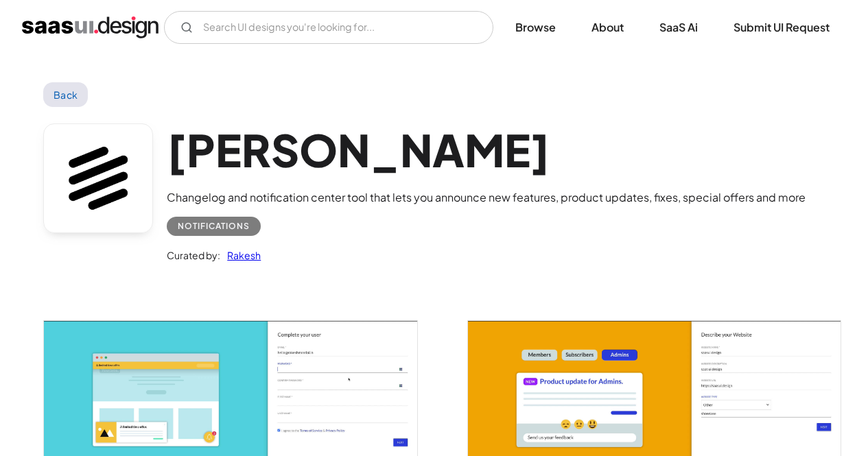 Image resolution: width=868 pixels, height=456 pixels. I want to click on a: Browse, so click(535, 27).